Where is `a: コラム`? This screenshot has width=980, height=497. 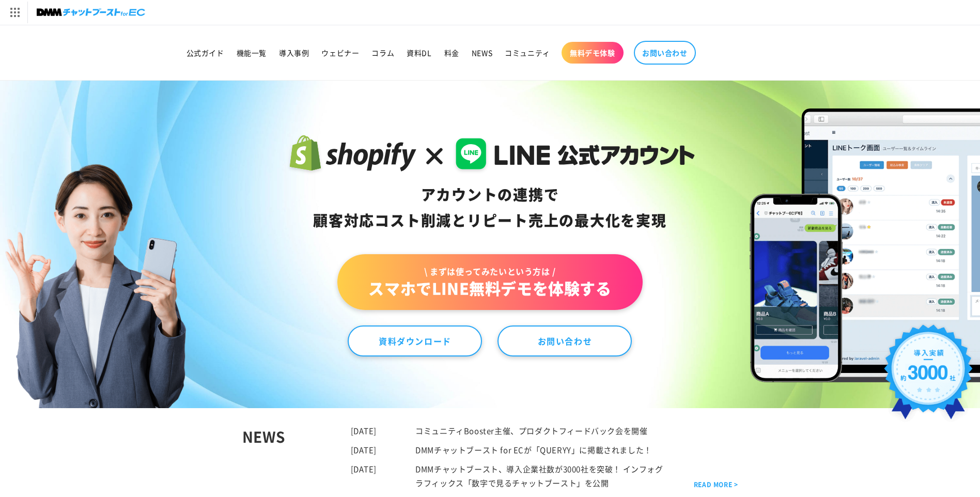 a: コラム is located at coordinates (383, 53).